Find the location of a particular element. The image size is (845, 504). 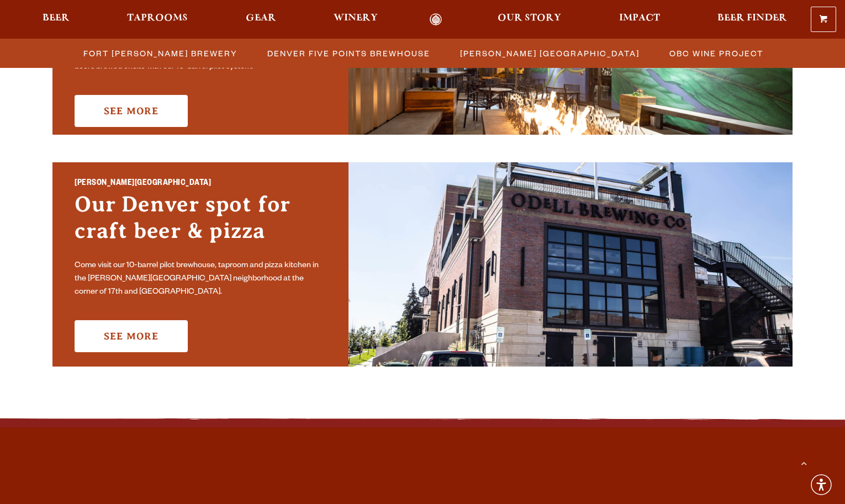

a: Gear is located at coordinates (260, 19).